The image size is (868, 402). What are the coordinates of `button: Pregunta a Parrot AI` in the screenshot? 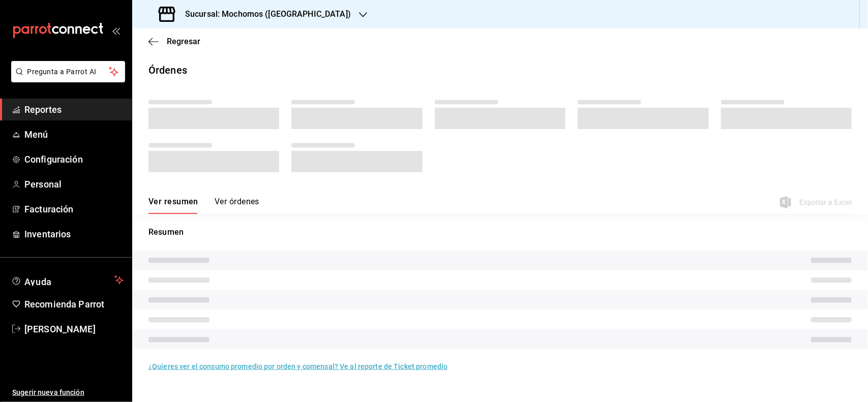 It's located at (68, 72).